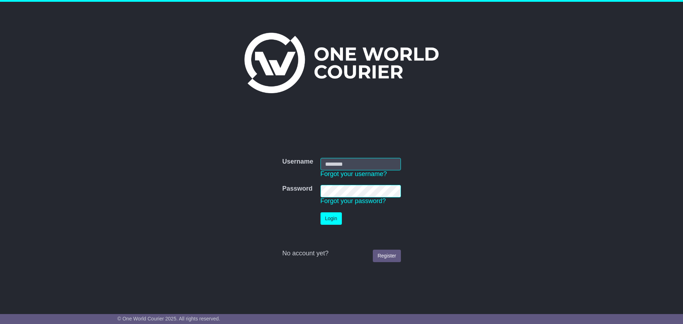  I want to click on img: One World, so click(341, 63).